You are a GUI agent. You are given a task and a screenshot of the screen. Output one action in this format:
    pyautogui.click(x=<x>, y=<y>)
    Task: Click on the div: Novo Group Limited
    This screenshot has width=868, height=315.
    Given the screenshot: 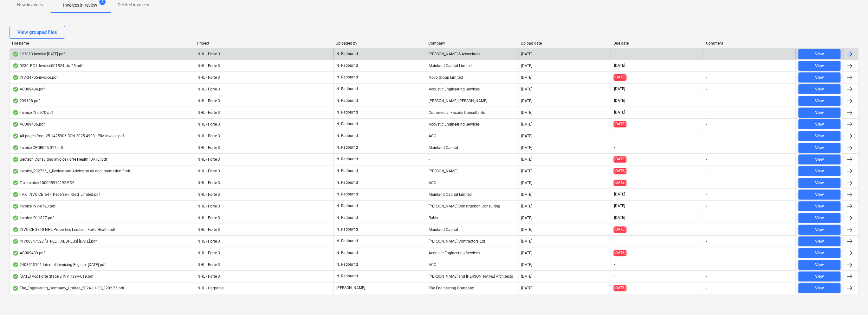 What is the action you would take?
    pyautogui.click(x=472, y=78)
    